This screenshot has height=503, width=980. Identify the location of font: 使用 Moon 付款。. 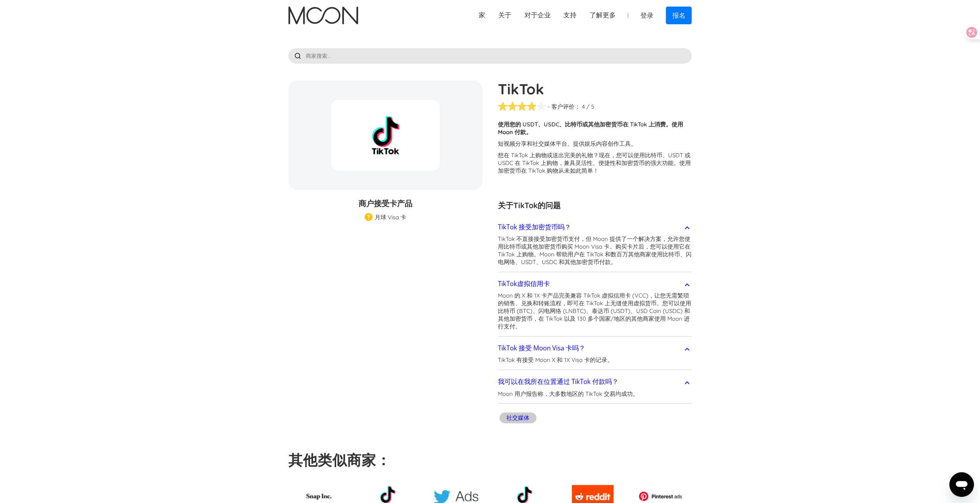
(591, 128).